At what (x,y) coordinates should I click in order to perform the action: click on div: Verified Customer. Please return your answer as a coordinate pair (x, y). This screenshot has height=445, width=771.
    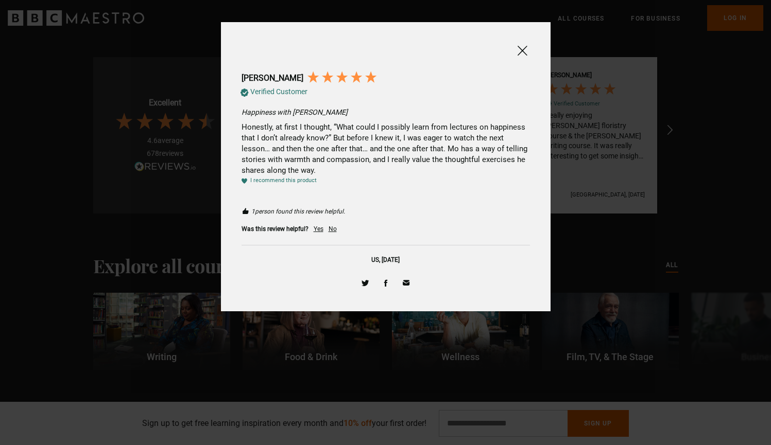
    Looking at the image, I should click on (278, 92).